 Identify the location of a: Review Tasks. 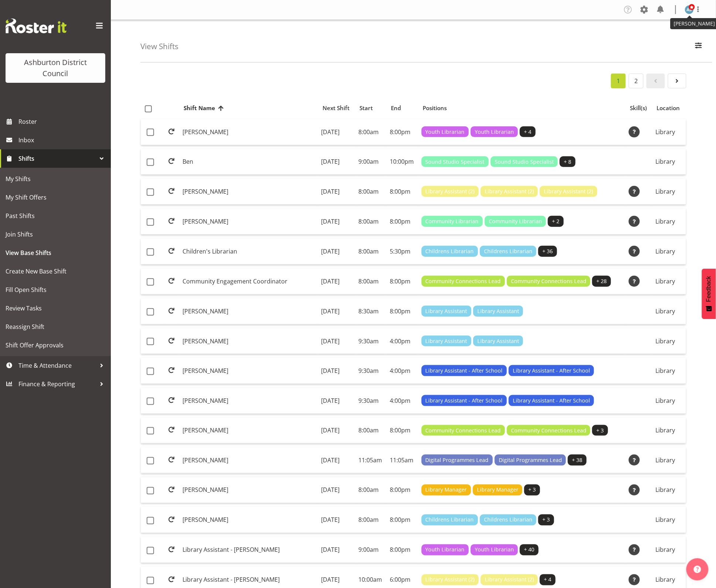
(56, 308).